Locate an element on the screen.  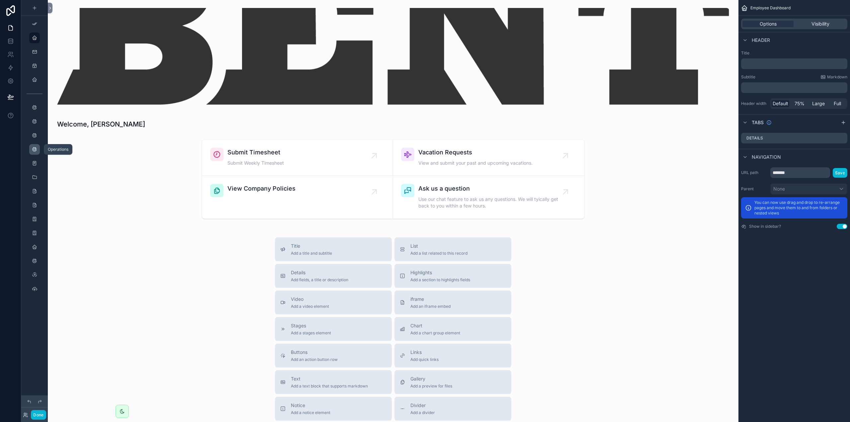
label: Show in sidebar? is located at coordinates (765, 226).